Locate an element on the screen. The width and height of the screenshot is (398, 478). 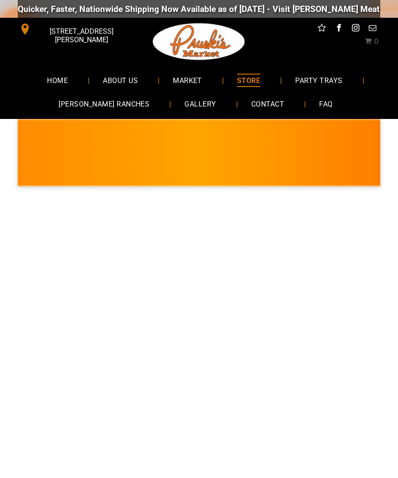
a: facebook is located at coordinates (339, 29).